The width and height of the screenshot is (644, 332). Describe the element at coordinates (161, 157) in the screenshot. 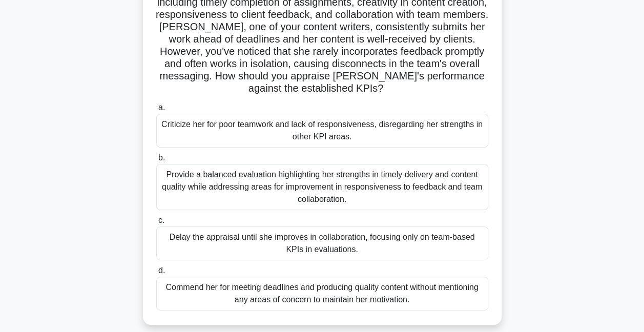

I see `span: b.` at that location.